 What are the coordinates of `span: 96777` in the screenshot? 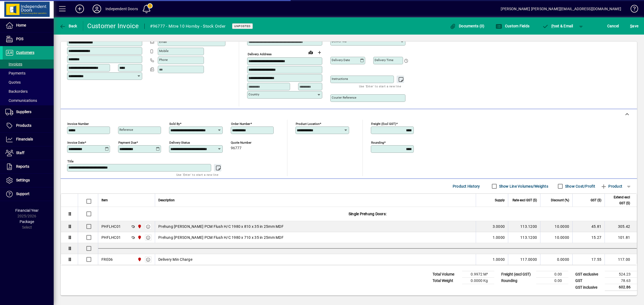 It's located at (236, 148).